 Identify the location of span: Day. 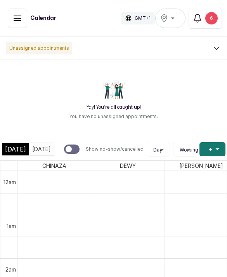
(158, 150).